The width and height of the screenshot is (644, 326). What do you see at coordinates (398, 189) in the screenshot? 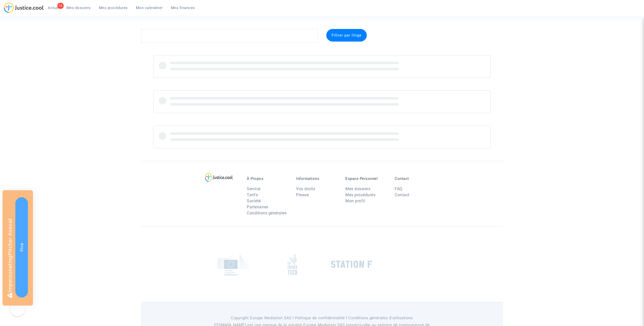
I see `a: FAQ` at bounding box center [398, 189].